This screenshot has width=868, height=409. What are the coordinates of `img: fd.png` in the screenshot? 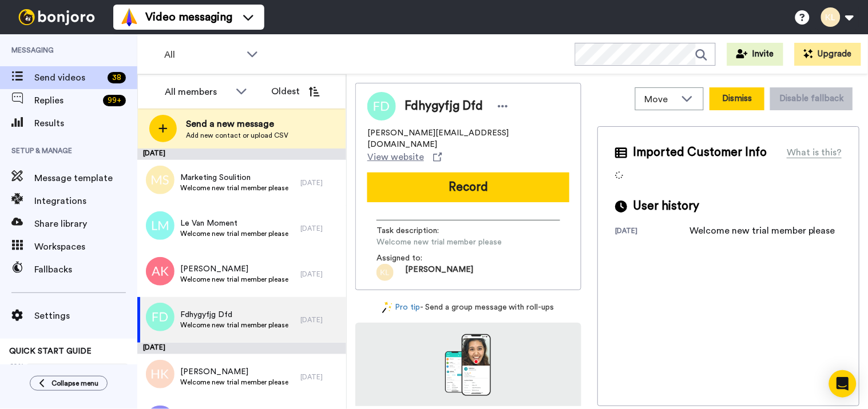 It's located at (160, 317).